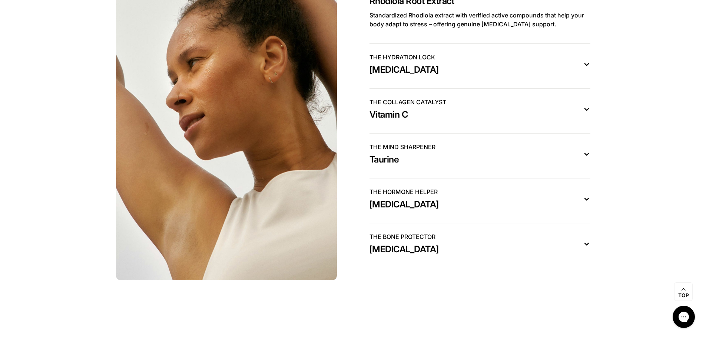  What do you see at coordinates (15, 14) in the screenshot?
I see `button: Gorgias live chat` at bounding box center [15, 14].